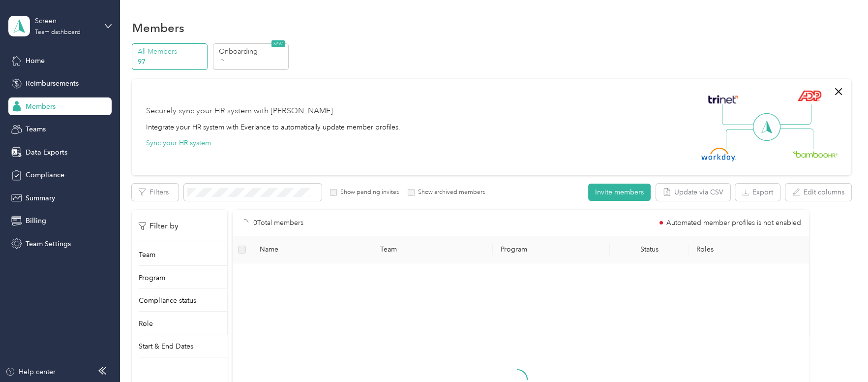 The height and width of the screenshot is (382, 868). Describe the element at coordinates (36, 220) in the screenshot. I see `span: Billing` at that location.